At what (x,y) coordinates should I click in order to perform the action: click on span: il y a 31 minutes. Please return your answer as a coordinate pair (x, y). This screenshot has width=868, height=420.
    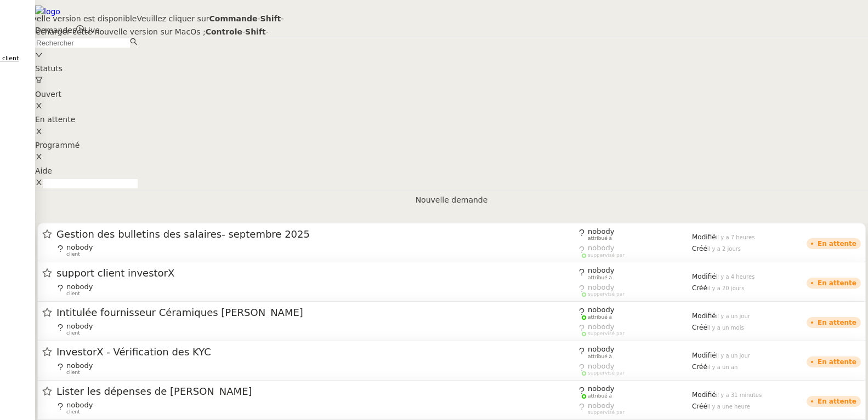
    Looking at the image, I should click on (739, 395).